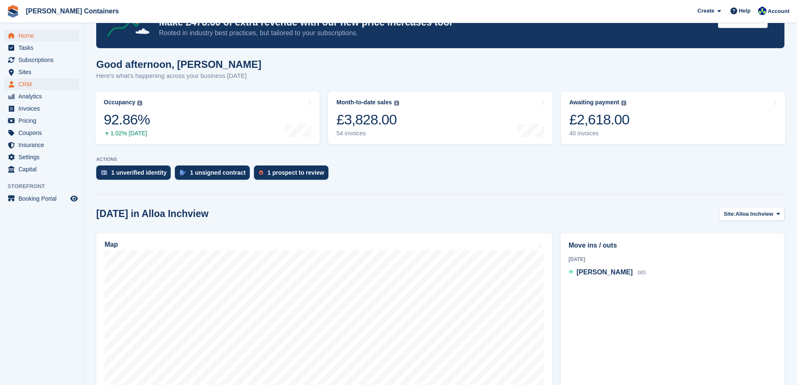 The width and height of the screenshot is (797, 385). I want to click on span: Subscriptions, so click(44, 60).